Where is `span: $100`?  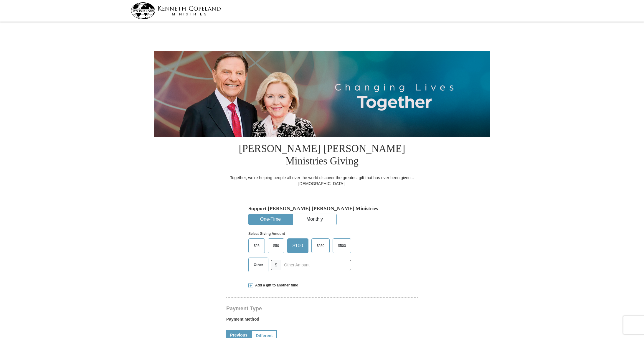
span: $100 is located at coordinates (298, 246).